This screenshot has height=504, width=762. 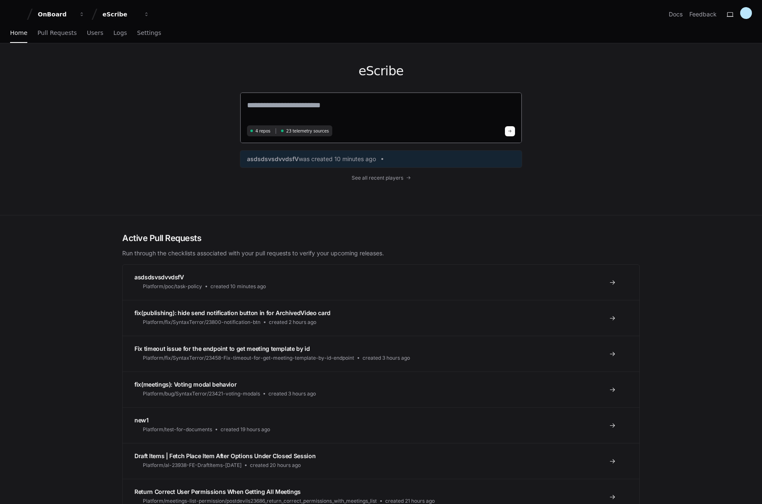 What do you see at coordinates (248, 358) in the screenshot?
I see `span: Platform/fix/SyntaxTerror/23458-Fix-timeout-for-get-meeting-template-by-id-endpoint` at bounding box center [248, 358].